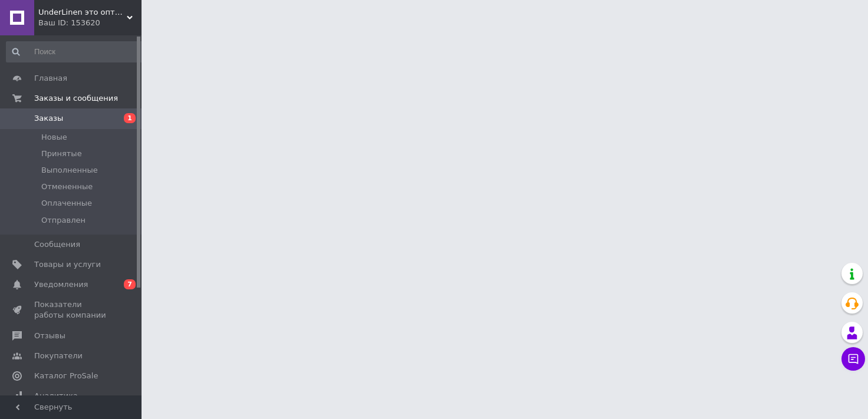 The width and height of the screenshot is (868, 419). Describe the element at coordinates (71, 310) in the screenshot. I see `span: Показатели работы компании` at that location.